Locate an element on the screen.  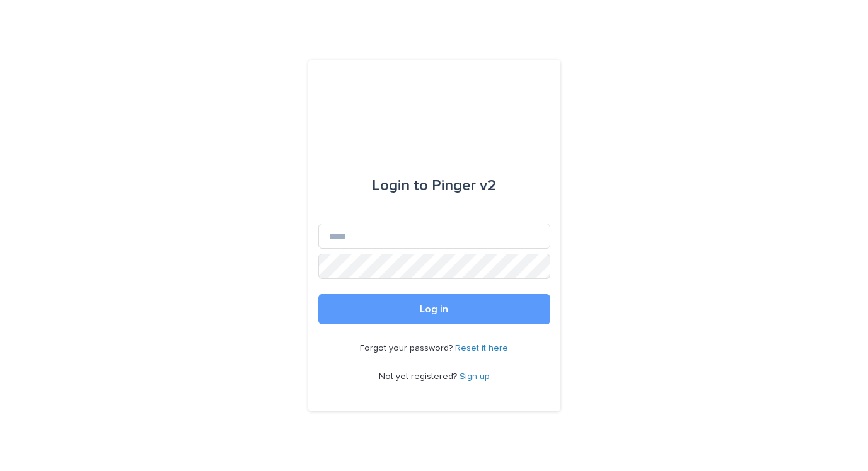
span: Log in is located at coordinates (434, 309).